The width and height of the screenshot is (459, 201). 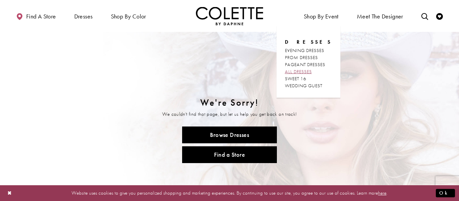 What do you see at coordinates (298, 72) in the screenshot?
I see `span: ALL DRESSES` at bounding box center [298, 72].